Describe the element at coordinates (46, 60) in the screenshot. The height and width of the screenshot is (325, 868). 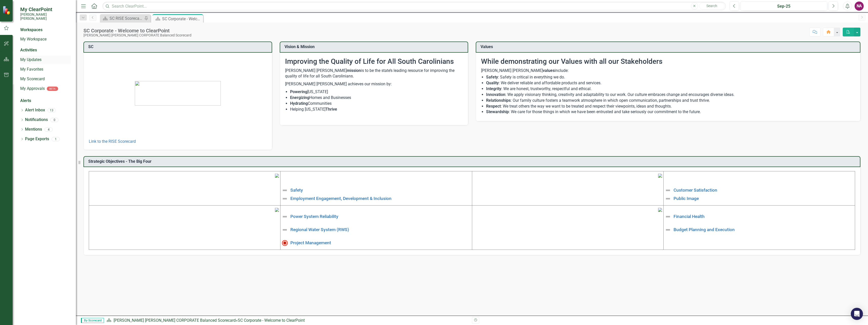
I see `a: My Updates` at that location.